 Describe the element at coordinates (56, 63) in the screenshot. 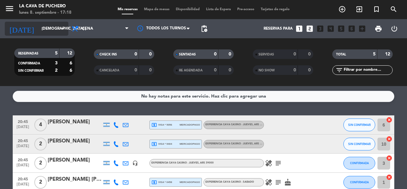

I see `strong: 3` at that location.